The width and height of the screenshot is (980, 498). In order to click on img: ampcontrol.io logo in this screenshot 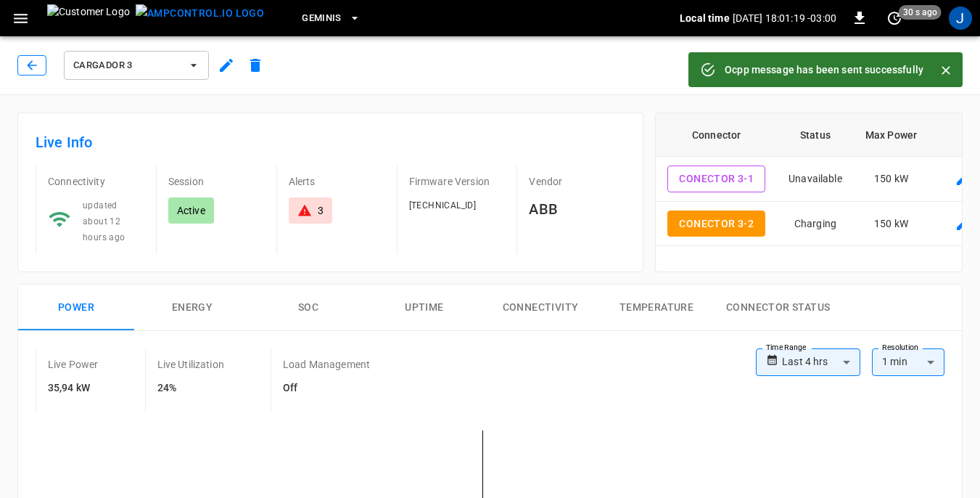, I will do `click(200, 13)`.